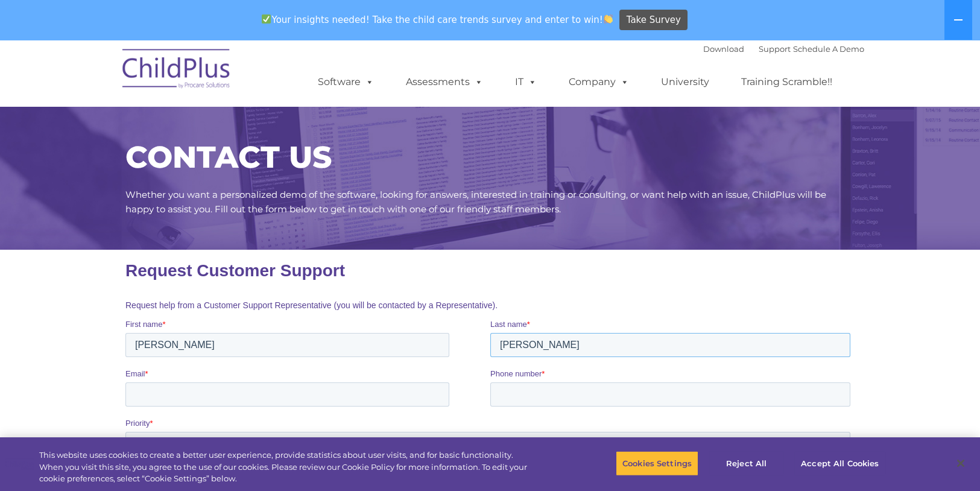  I want to click on span: Take Survey, so click(654, 20).